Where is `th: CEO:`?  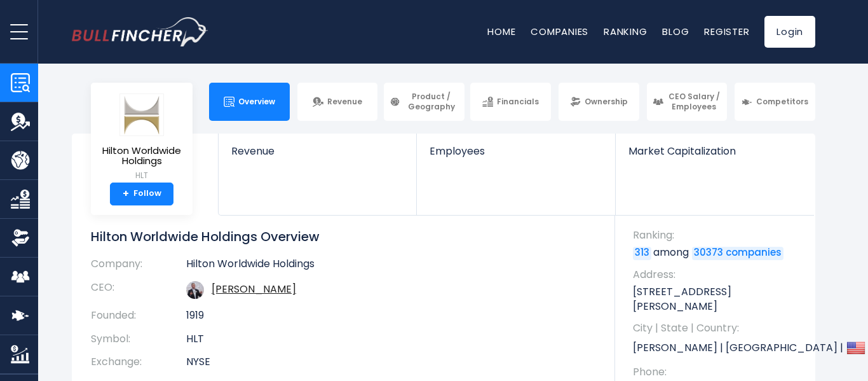
th: CEO: is located at coordinates (139, 290).